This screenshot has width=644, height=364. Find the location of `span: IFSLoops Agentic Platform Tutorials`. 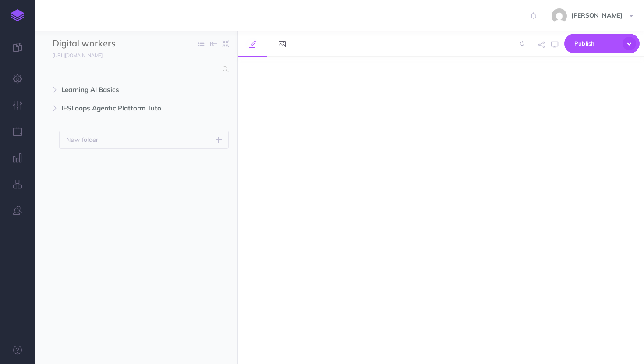

span: IFSLoops Agentic Platform Tutorials is located at coordinates (117, 108).